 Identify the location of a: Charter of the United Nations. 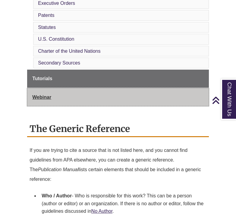
(69, 51).